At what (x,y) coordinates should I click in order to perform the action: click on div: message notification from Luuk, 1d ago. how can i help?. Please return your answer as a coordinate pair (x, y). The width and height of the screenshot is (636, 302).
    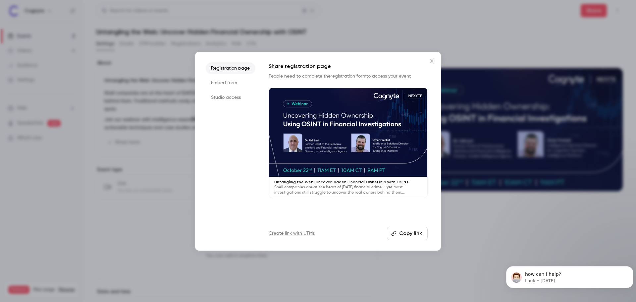
    Looking at the image, I should click on (66, 25).